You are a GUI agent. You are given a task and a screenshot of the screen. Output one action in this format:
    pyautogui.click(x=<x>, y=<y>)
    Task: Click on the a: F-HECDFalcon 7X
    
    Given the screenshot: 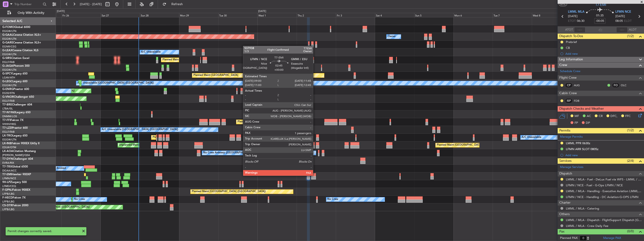 What is the action you would take?
    pyautogui.click(x=14, y=198)
    